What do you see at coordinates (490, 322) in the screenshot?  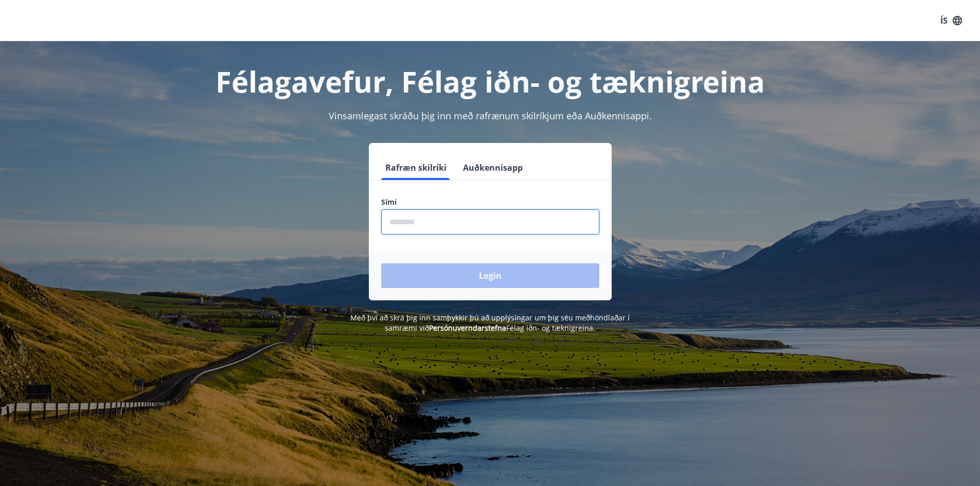 I see `span: Með því að skrá þig inn samþykkir þú að upplýsingar um þig séu meðhöndlaðar í samræmi við Félag i...` at bounding box center [490, 322].